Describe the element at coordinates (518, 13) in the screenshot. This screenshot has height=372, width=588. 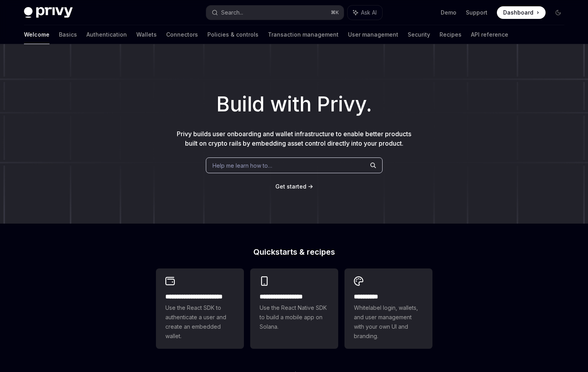
I see `span: Dashboard` at that location.